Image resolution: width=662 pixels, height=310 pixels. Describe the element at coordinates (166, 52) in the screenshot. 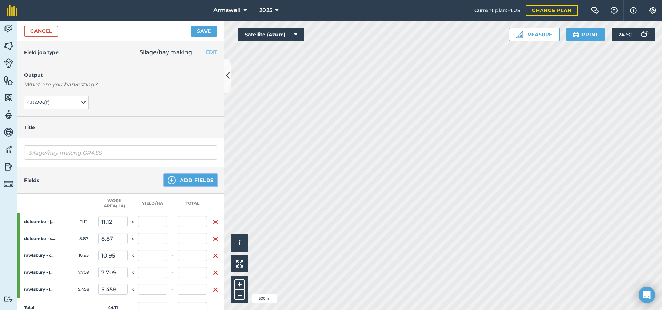

I see `span: Silage/hay making` at that location.